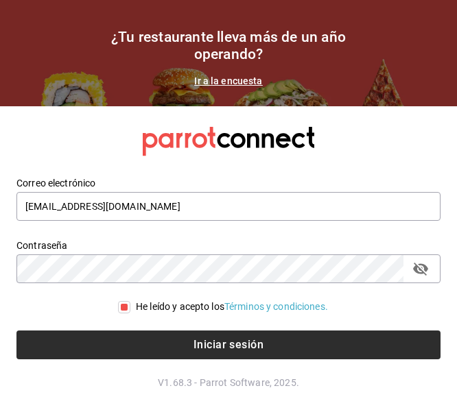 The width and height of the screenshot is (457, 410). What do you see at coordinates (228, 206) in the screenshot?
I see `input: Ingresa tu correo electrónico` at bounding box center [228, 206].